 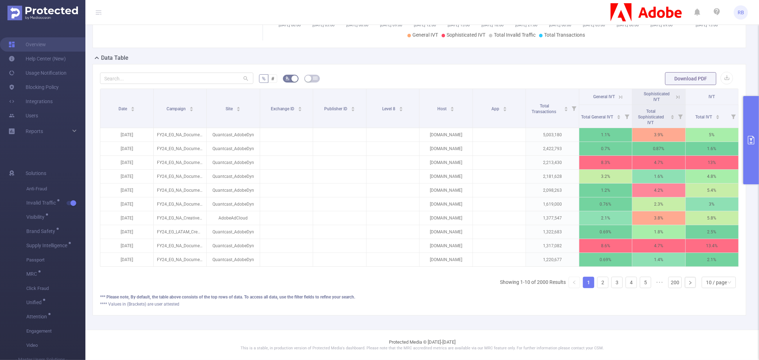 What do you see at coordinates (42, 231) in the screenshot?
I see `span: Brand Safety` at bounding box center [42, 231].